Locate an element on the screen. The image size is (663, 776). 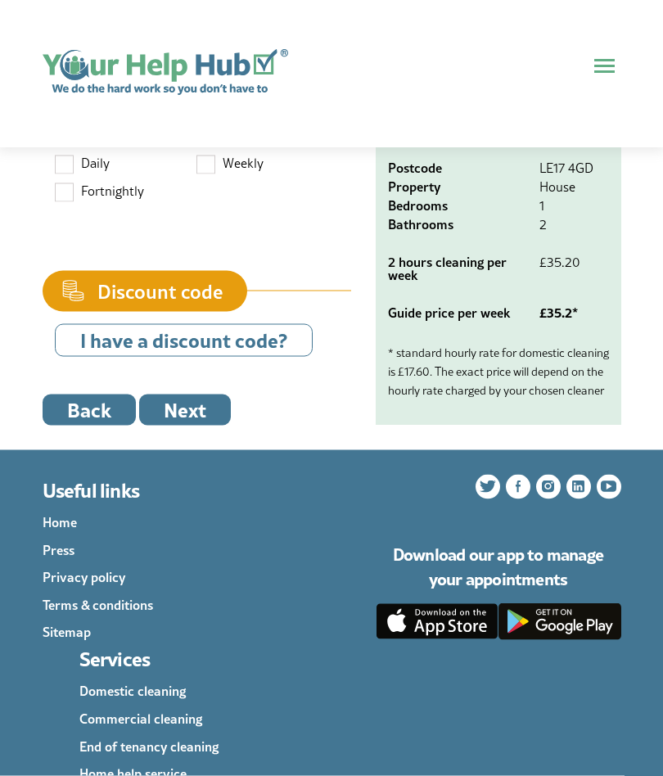
a: Download the Client App from the Google Play is located at coordinates (560, 621).